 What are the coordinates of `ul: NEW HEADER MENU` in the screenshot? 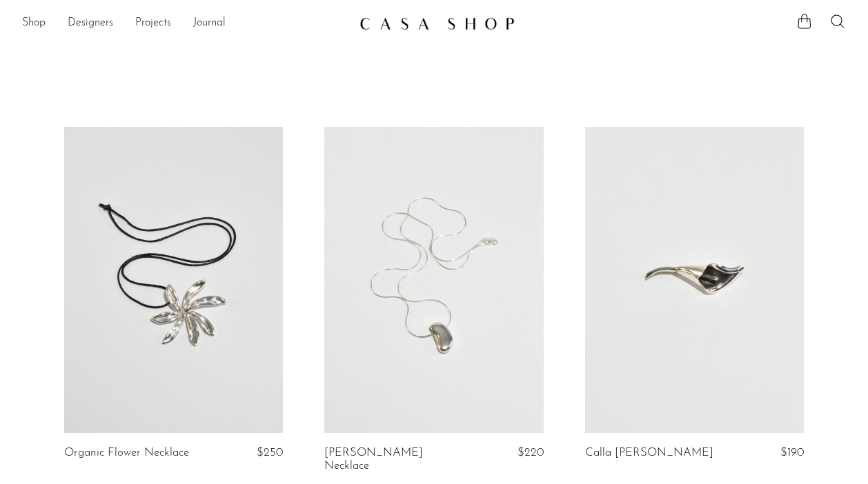 It's located at (185, 24).